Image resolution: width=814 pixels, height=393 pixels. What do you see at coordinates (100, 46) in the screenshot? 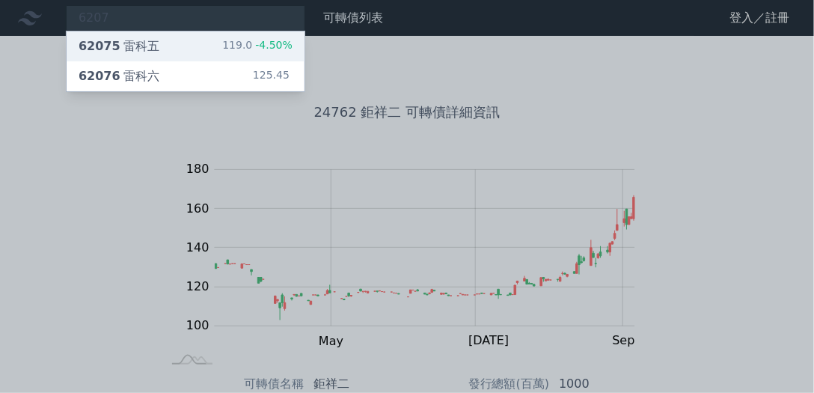
I see `span: 62075` at bounding box center [100, 46].